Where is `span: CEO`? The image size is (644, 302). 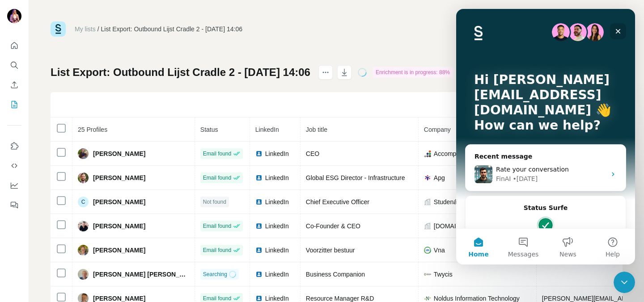 span: CEO is located at coordinates (312, 154).